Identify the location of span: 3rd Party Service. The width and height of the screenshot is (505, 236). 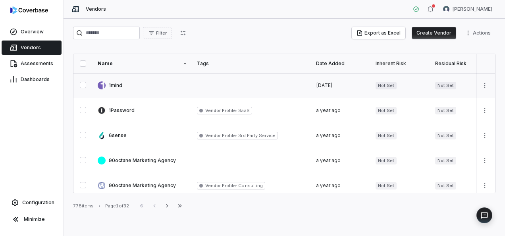
(256, 135).